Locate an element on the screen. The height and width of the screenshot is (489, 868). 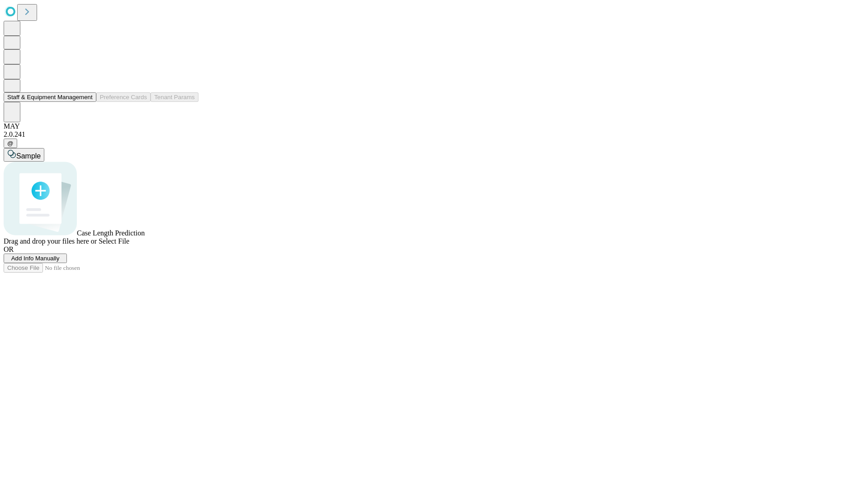
span: Drag and drop your files here or is located at coordinates (50, 241).